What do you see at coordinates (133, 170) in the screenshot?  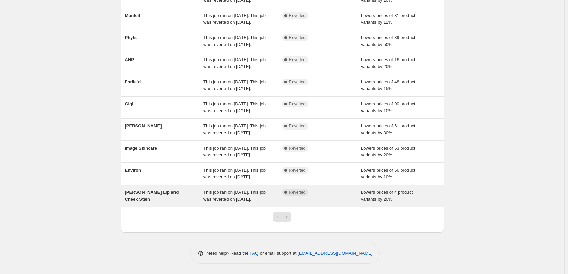 I see `span: Environ` at bounding box center [133, 170].